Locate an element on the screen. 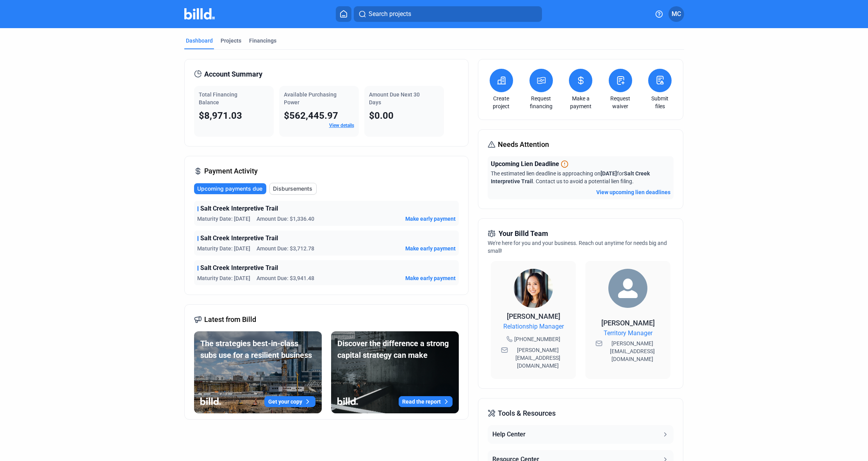  a: Submit files is located at coordinates (660, 103).